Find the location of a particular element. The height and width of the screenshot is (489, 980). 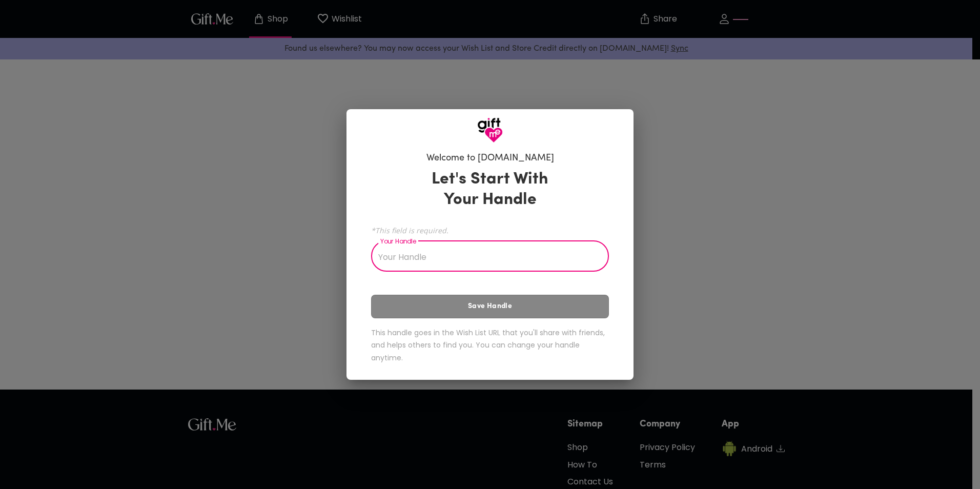

img: GiftMe Logo is located at coordinates (490, 130).